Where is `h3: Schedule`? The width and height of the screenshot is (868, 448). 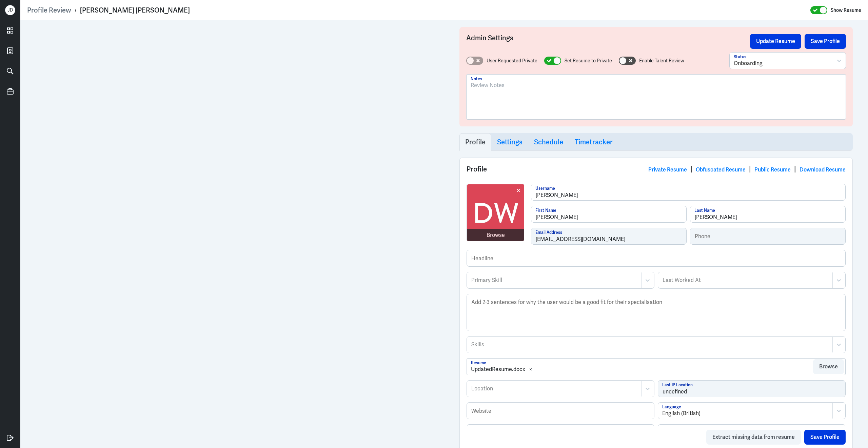 h3: Schedule is located at coordinates (548, 142).